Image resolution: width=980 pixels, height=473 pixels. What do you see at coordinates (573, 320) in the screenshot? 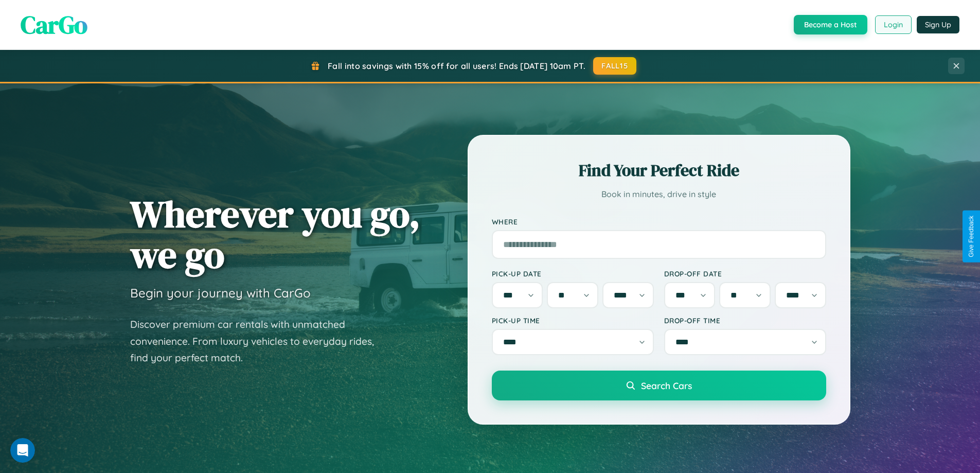
I see `label: Pick-up Time` at bounding box center [573, 320].